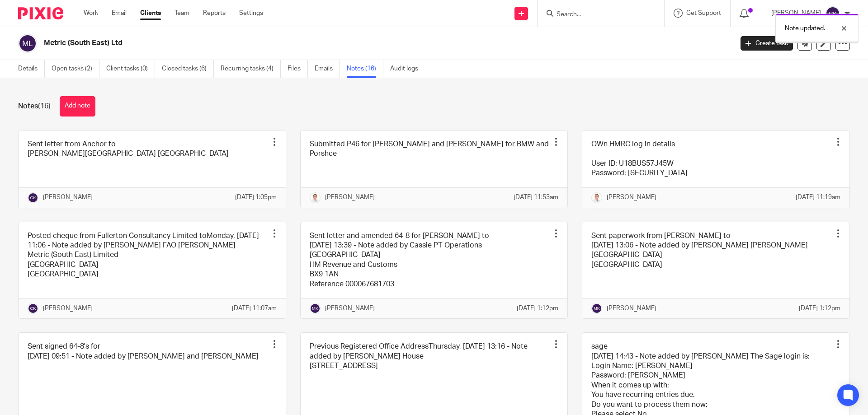 The image size is (868, 415). What do you see at coordinates (250, 69) in the screenshot?
I see `a: Recurring tasks (4)` at bounding box center [250, 69].